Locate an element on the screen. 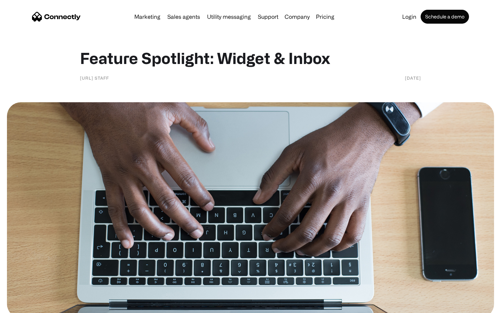  a: Utility messaging is located at coordinates (229, 17).